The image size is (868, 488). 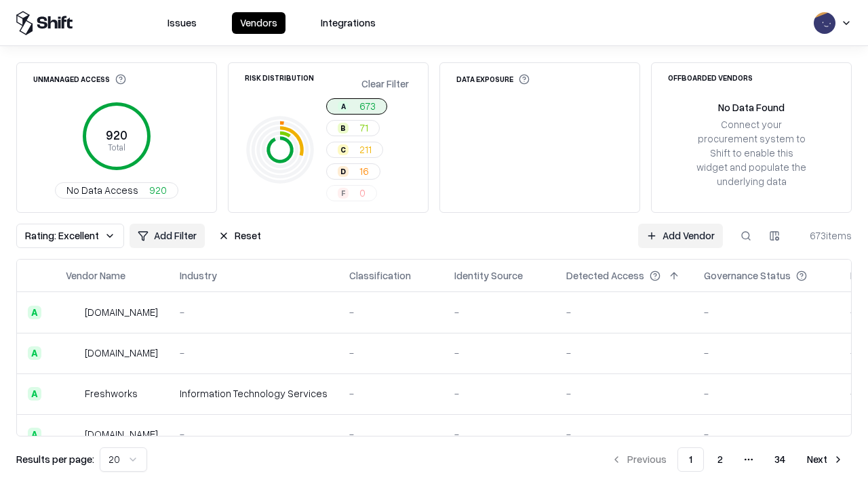 What do you see at coordinates (720, 460) in the screenshot?
I see `button: 2` at bounding box center [720, 460].